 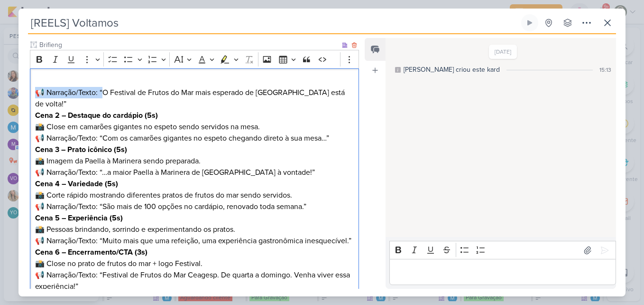 What do you see at coordinates (605, 70) in the screenshot?
I see `div: 15:13` at bounding box center [605, 70].